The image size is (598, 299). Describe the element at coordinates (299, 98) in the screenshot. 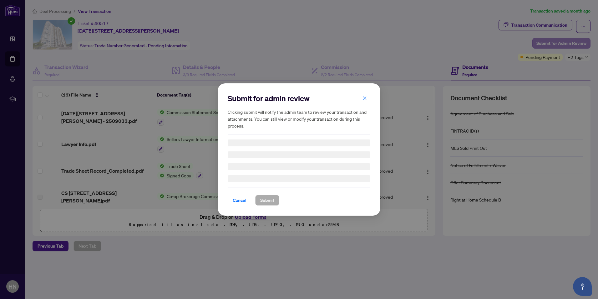

I see `h2: Submit for admin review` at that location.